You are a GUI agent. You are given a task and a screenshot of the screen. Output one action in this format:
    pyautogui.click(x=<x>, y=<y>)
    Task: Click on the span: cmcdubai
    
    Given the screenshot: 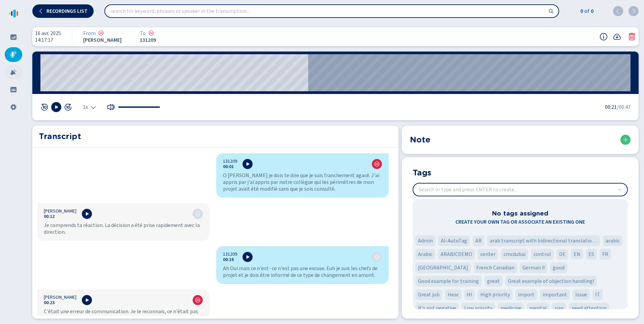 What is the action you would take?
    pyautogui.click(x=514, y=254)
    